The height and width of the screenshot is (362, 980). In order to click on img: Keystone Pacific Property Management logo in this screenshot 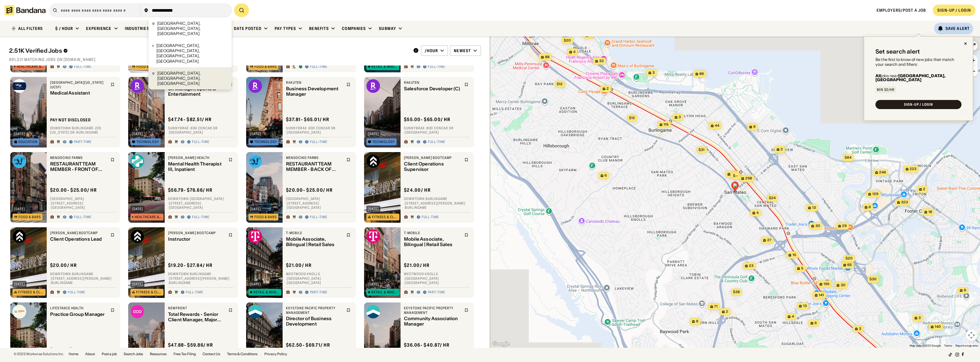, I will do `click(255, 312)`.